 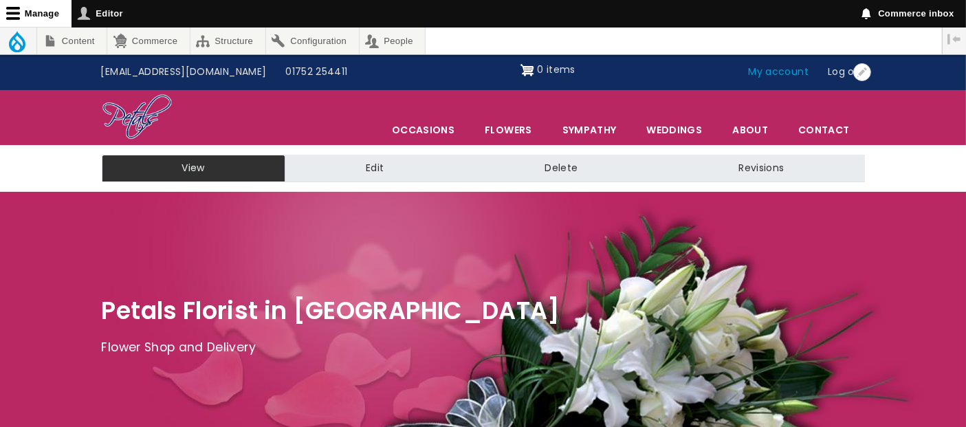 I want to click on a: Structure, so click(x=228, y=41).